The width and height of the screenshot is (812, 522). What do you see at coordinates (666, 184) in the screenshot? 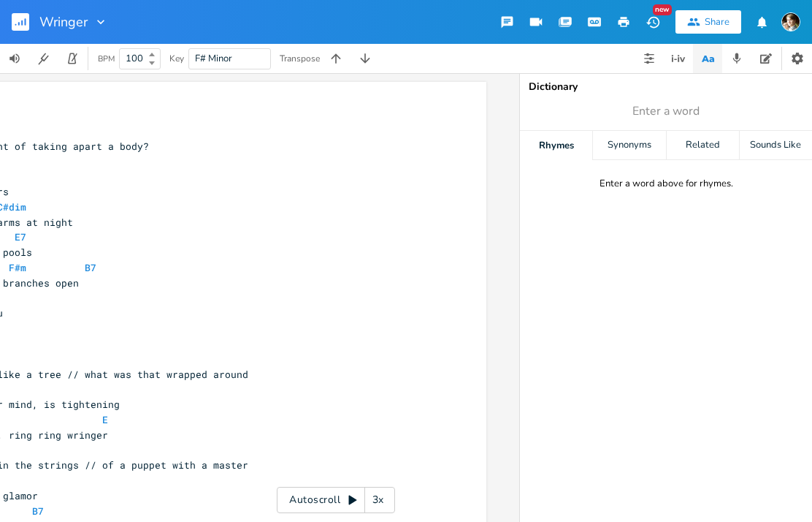
I see `div: Enter a word above for rhymes.` at bounding box center [666, 184].